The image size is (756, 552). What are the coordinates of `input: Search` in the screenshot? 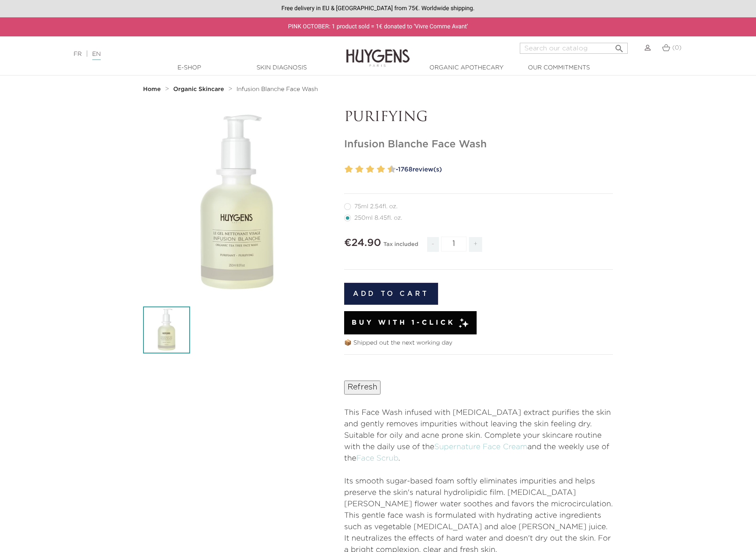 It's located at (574, 48).